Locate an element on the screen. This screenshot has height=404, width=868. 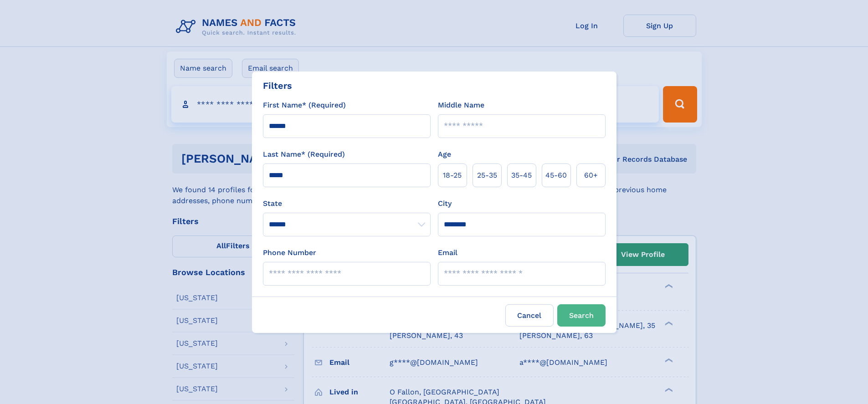
span: 60+ is located at coordinates (591, 176).